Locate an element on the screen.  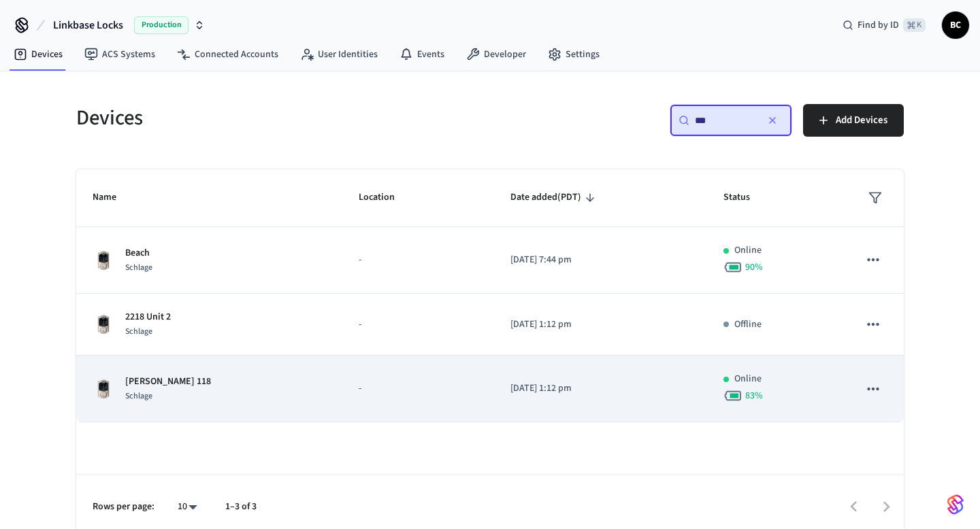
p: Rows per page: is located at coordinates (123, 507).